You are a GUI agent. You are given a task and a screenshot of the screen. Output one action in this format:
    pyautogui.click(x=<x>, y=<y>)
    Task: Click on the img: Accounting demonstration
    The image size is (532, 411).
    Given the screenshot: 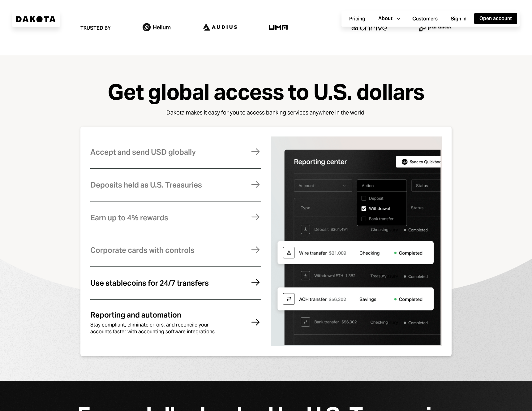 What is the action you would take?
    pyautogui.click(x=356, y=242)
    